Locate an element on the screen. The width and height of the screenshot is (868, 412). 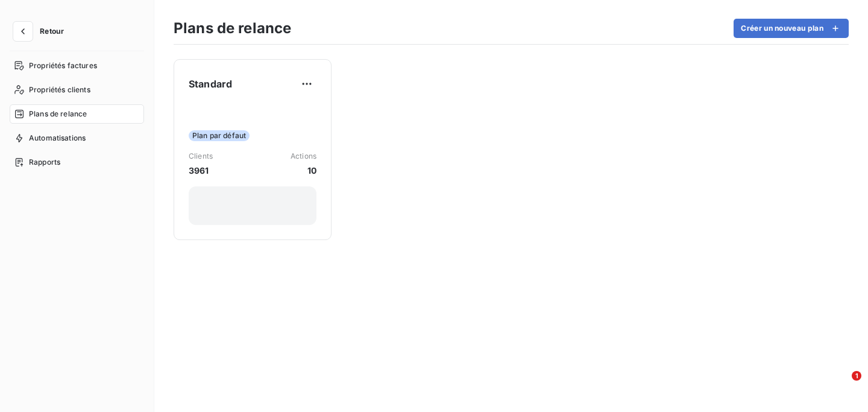
span: Plan par défaut is located at coordinates (219, 136).